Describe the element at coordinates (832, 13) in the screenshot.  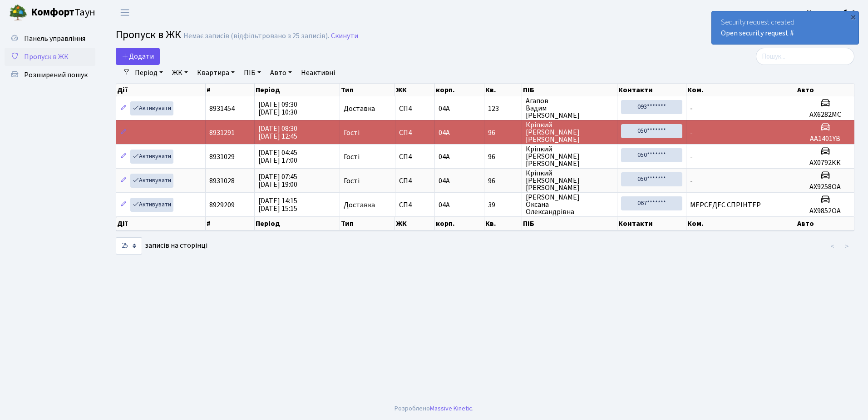
I see `b: Консьєрж б. 4.` at that location.